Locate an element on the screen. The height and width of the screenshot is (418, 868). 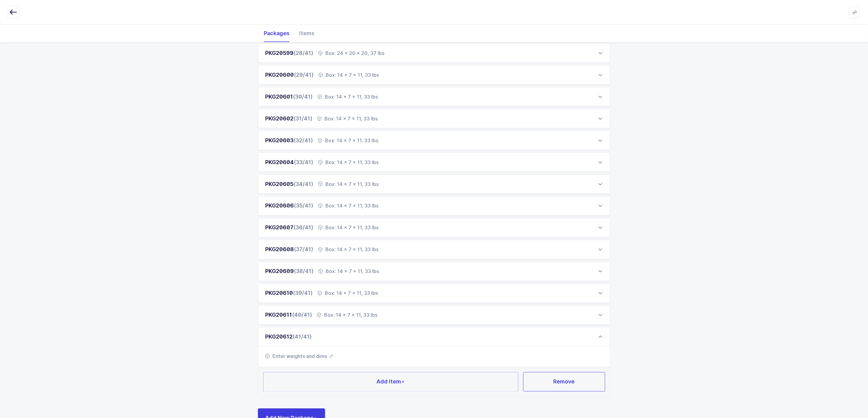
div: PKG20601 is located at coordinates (289, 97).